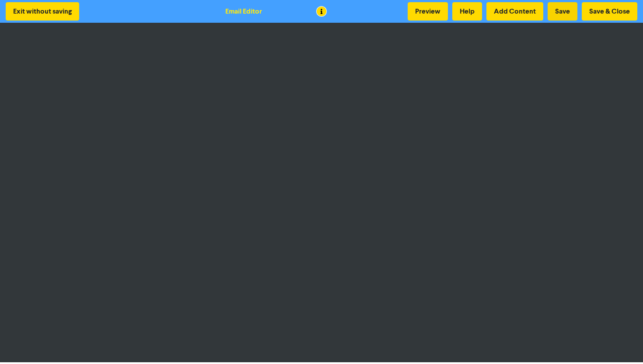  What do you see at coordinates (563, 11) in the screenshot?
I see `button: Save` at bounding box center [563, 11].